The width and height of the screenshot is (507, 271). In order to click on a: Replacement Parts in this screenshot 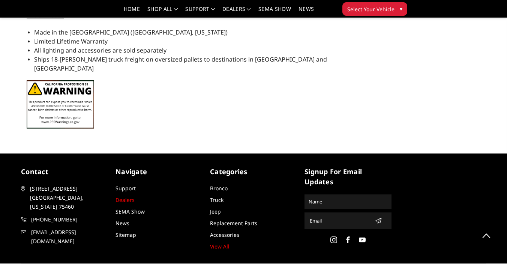, I will do `click(234, 223)`.